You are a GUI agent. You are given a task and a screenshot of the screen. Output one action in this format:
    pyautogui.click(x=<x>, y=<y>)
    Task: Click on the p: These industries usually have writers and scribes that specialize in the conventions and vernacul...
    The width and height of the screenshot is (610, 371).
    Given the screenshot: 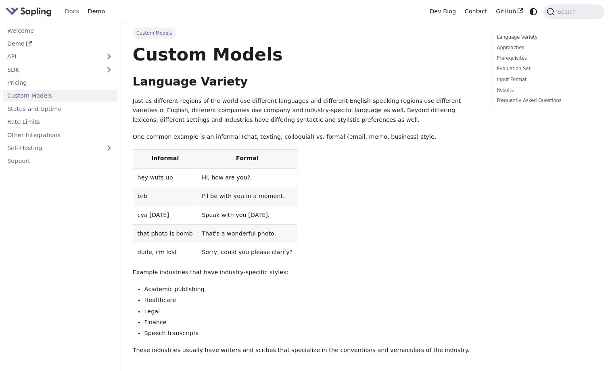 What is the action you would take?
    pyautogui.click(x=306, y=351)
    